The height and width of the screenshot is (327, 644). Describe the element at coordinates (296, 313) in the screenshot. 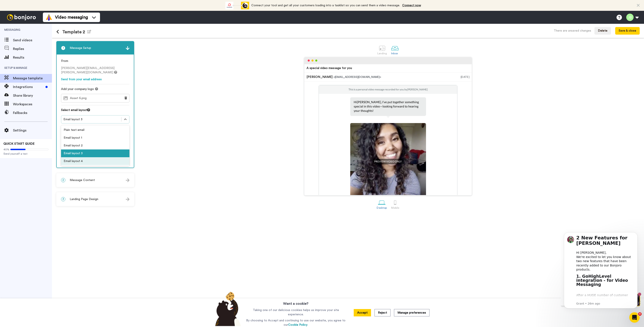

I see `p: Taking one of our delicious cookies helps us improve your site experience.` at that location.